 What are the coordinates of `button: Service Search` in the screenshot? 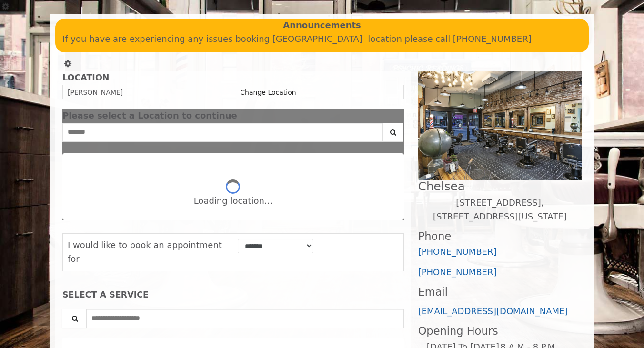 It's located at (75, 319).